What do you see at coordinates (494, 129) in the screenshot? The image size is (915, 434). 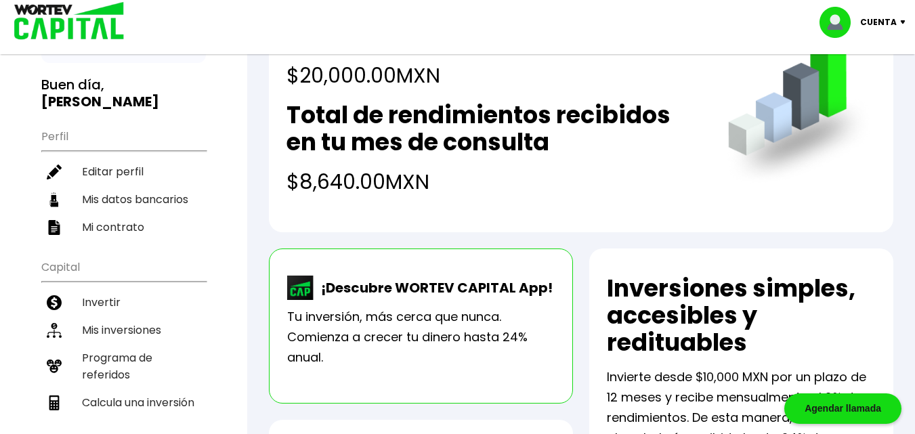 I see `h2: Total de rendimientos recibidos en tu mes de consulta` at bounding box center [494, 129].